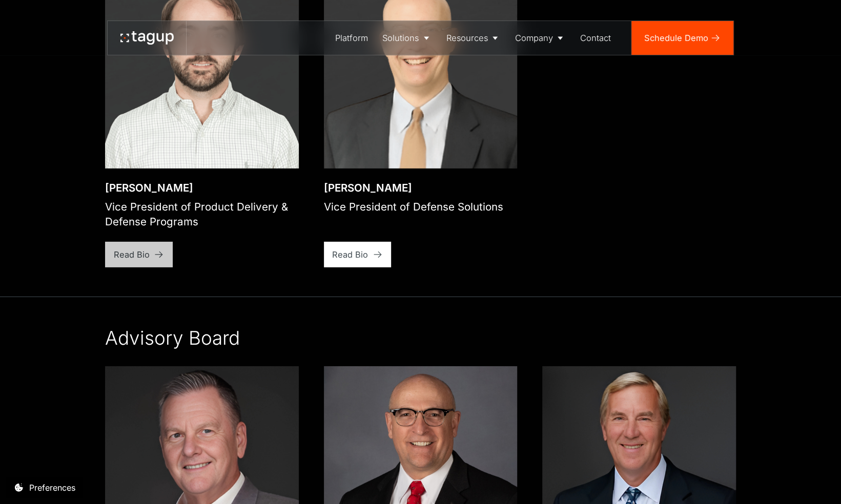 This screenshot has width=841, height=504. What do you see at coordinates (351, 38) in the screenshot?
I see `a: Platform` at bounding box center [351, 38].